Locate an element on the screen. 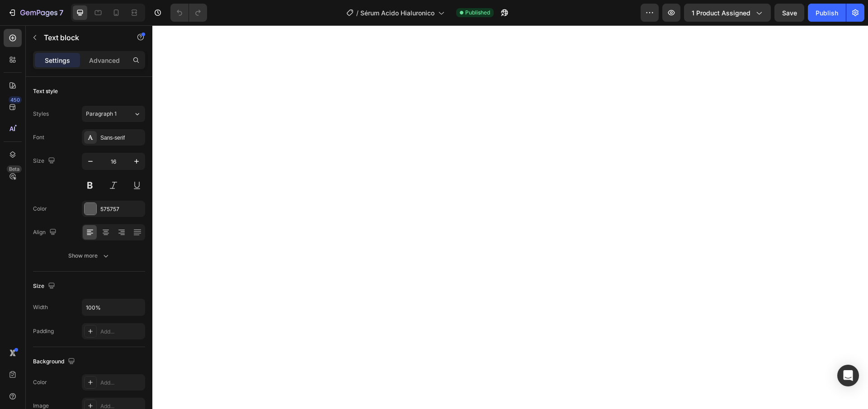  div: Font is located at coordinates (39, 138).